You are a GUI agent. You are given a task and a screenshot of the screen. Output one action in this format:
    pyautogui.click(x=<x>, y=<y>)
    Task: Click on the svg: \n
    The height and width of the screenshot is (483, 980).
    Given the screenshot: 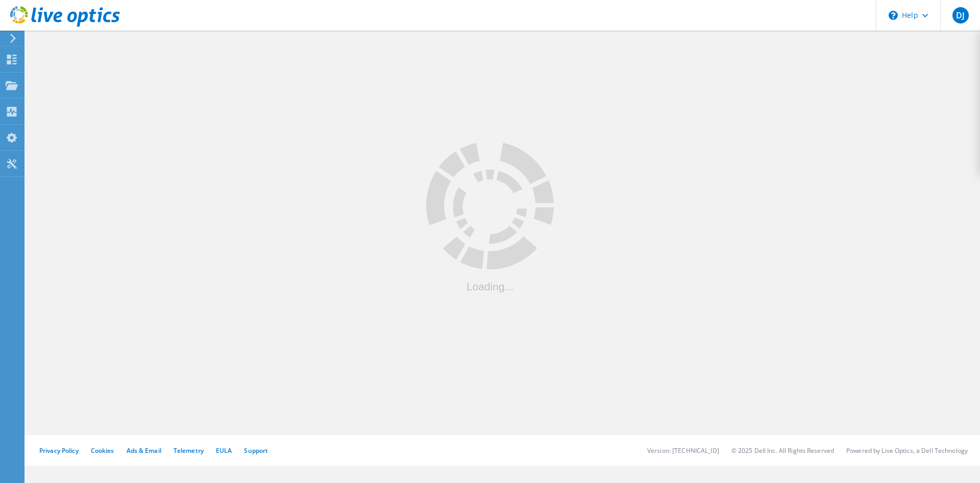 What is the action you would take?
    pyautogui.click(x=893, y=15)
    